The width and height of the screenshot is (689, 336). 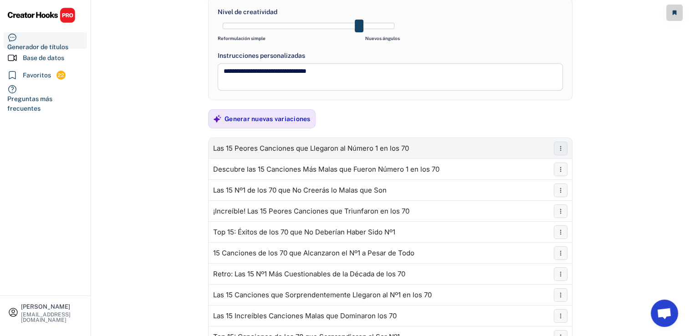 What do you see at coordinates (267, 119) in the screenshot?
I see `div: Generar nuevas variaciones` at bounding box center [267, 119].